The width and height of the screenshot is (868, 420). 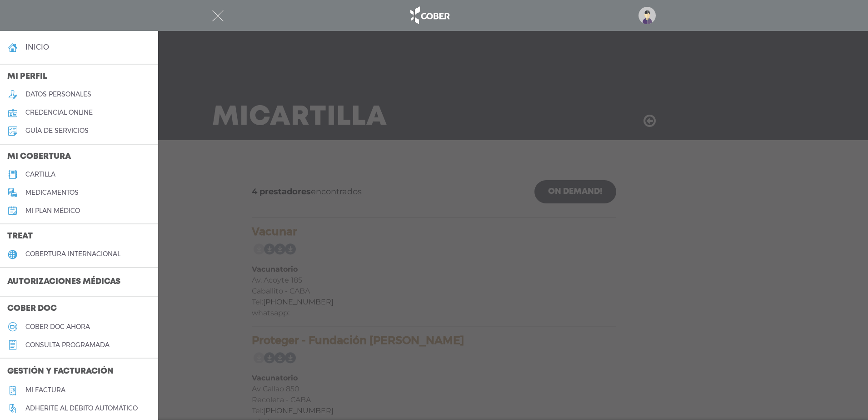 I want to click on img: Cober_menu-close-white.svg, so click(x=218, y=15).